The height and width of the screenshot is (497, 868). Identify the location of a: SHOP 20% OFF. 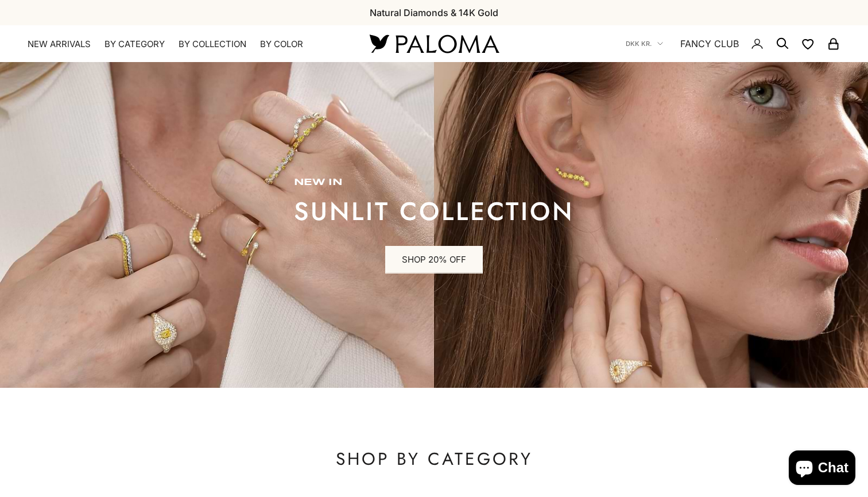
(434, 259).